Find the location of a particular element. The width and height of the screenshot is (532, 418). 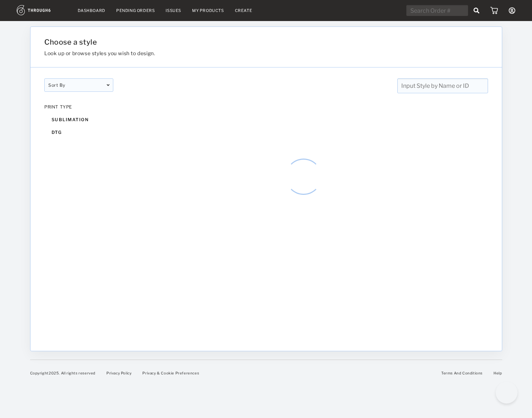

img: logo.1c10ca64.svg is located at coordinates (42, 10).